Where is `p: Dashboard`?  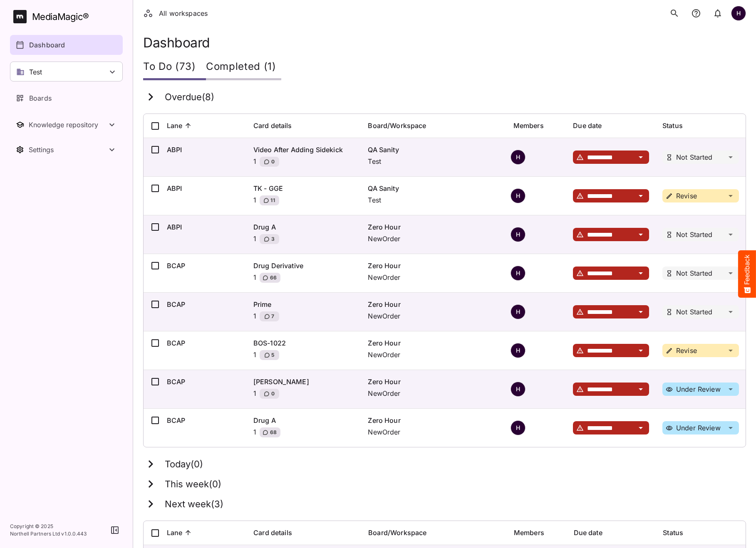 p: Dashboard is located at coordinates (47, 45).